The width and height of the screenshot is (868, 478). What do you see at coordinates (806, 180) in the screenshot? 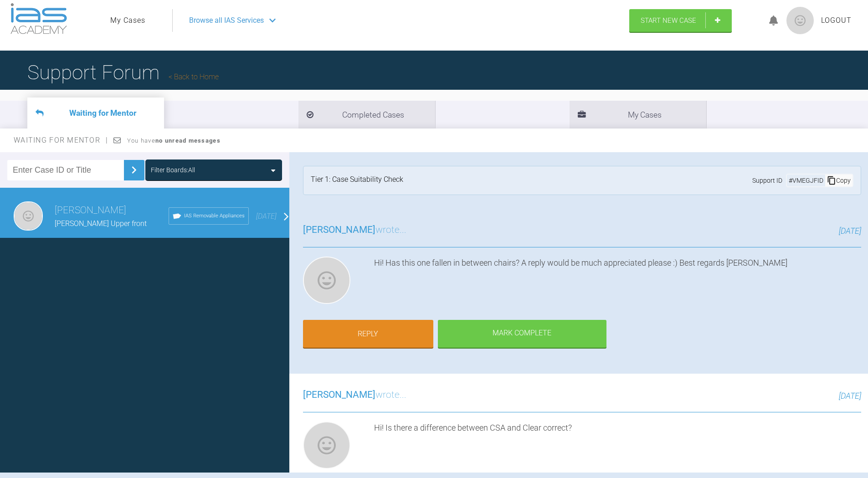
I see `div: # VMEGJFID` at bounding box center [806, 180].